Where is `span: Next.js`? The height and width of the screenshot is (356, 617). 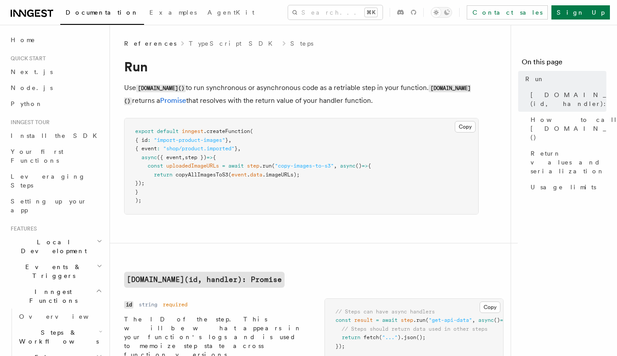
span: Next.js is located at coordinates (31, 72).